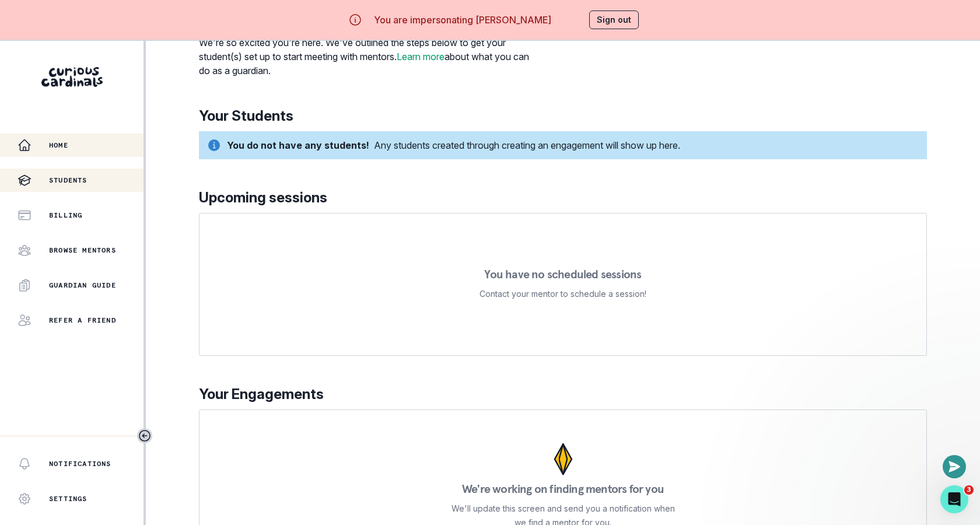  Describe the element at coordinates (68, 499) in the screenshot. I see `p: Settings` at that location.